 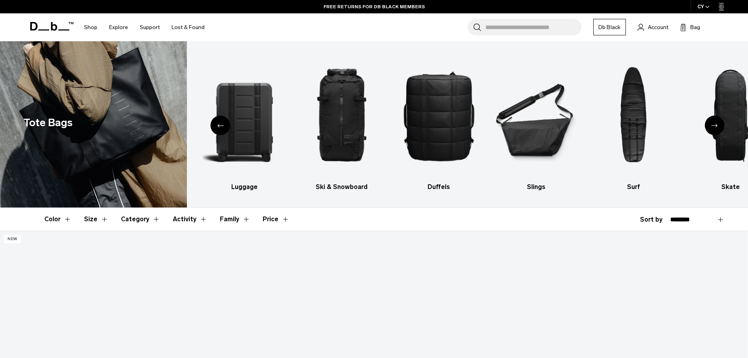 What do you see at coordinates (150, 27) in the screenshot?
I see `a: Support` at bounding box center [150, 27].